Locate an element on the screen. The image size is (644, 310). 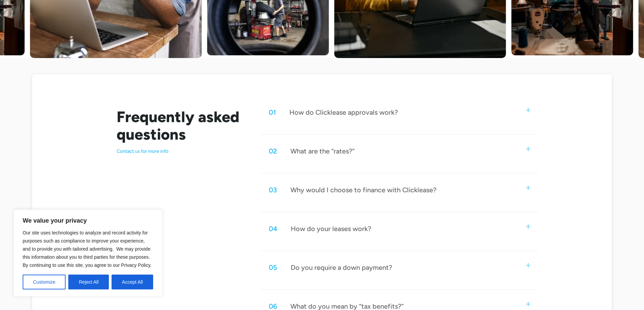
div: 02 is located at coordinates (273, 152).